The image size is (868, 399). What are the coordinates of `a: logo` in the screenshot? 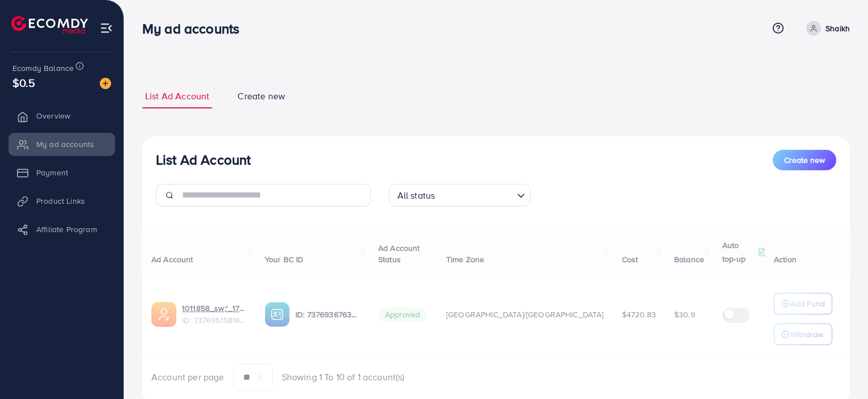 It's located at (49, 24).